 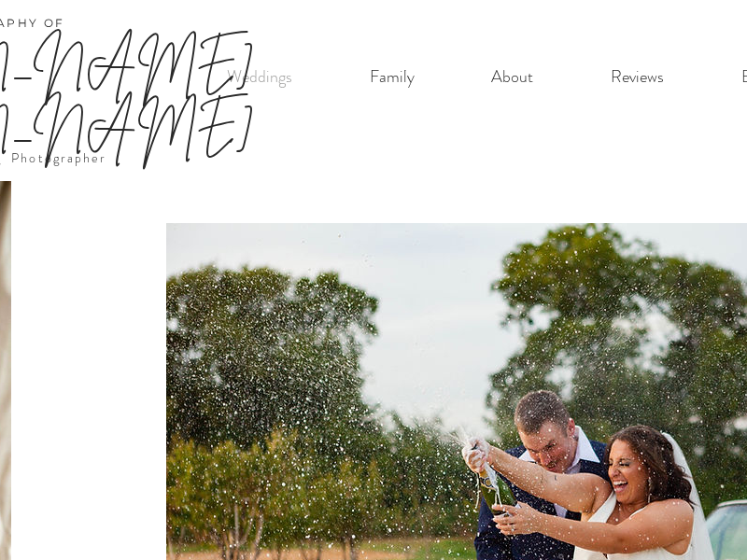 What do you see at coordinates (392, 77) in the screenshot?
I see `p: Family` at bounding box center [392, 77].